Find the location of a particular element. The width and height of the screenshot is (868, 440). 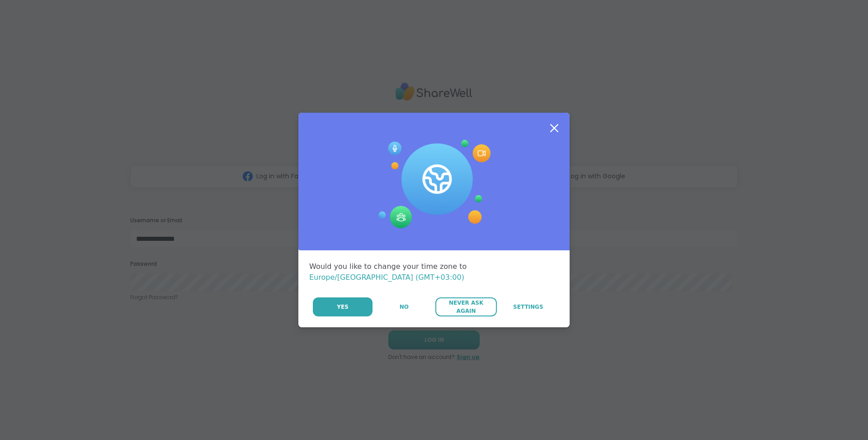

span: Settings is located at coordinates (528, 307).